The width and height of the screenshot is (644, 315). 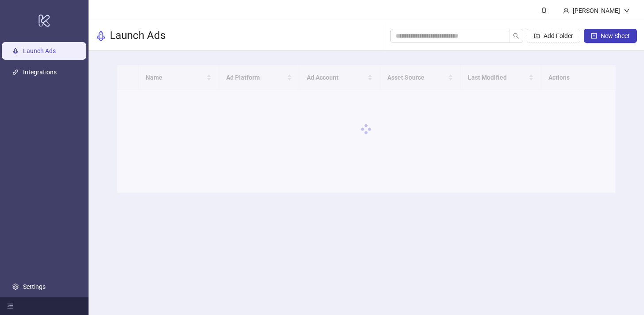 What do you see at coordinates (566, 10) in the screenshot?
I see `span: user` at bounding box center [566, 10].